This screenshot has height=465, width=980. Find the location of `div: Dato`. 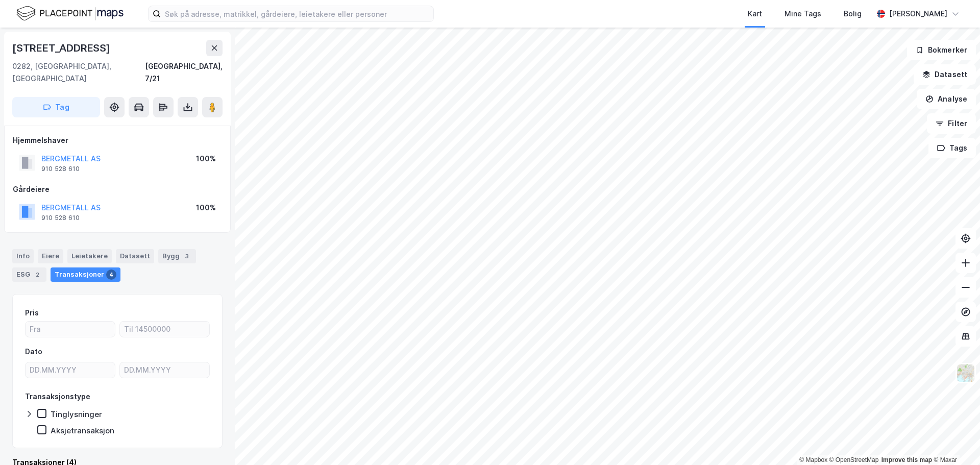

div: Dato is located at coordinates (33, 352).